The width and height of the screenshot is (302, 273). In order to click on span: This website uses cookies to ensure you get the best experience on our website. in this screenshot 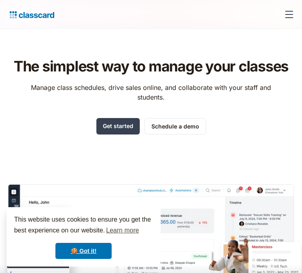, I will do `click(84, 226)`.